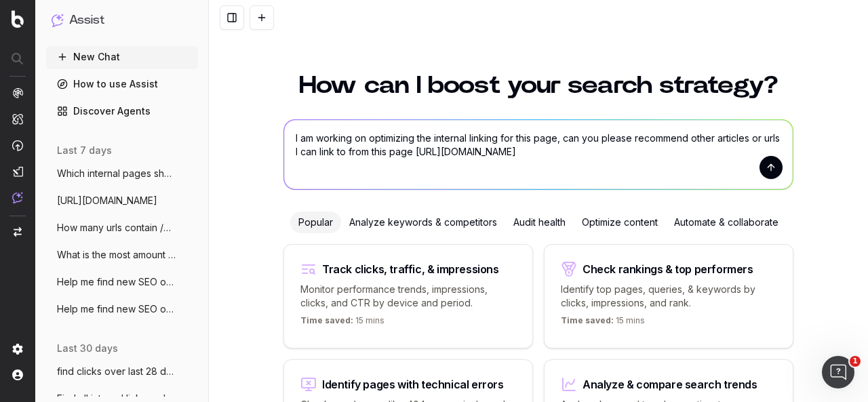  What do you see at coordinates (122, 371) in the screenshot?
I see `button: find clicks over last 28 days for all th` at bounding box center [122, 371].